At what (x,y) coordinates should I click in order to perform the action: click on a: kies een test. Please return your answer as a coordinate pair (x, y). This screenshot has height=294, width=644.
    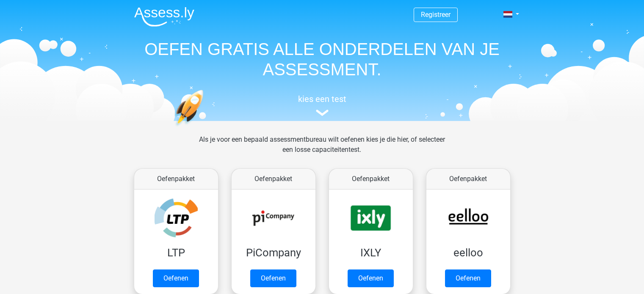
    Looking at the image, I should click on (323, 105).